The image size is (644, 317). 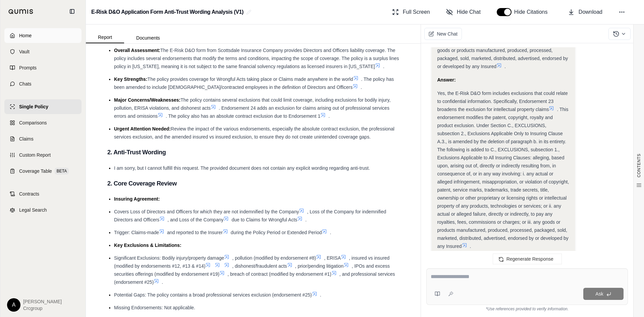 What do you see at coordinates (35, 171) in the screenshot?
I see `span: Coverage Table` at bounding box center [35, 171].